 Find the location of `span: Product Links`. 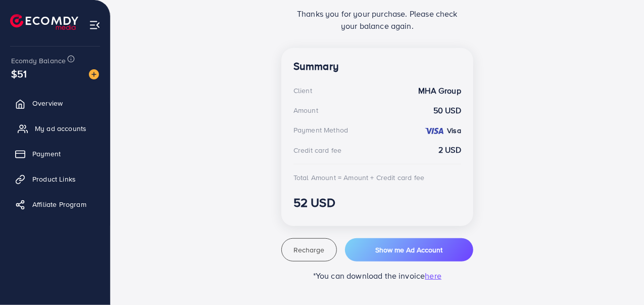

span: Product Links is located at coordinates (54, 179).